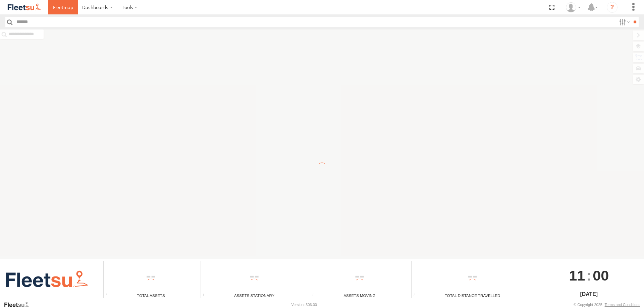  What do you see at coordinates (254, 295) in the screenshot?
I see `div: Assets Stationary` at bounding box center [254, 295].